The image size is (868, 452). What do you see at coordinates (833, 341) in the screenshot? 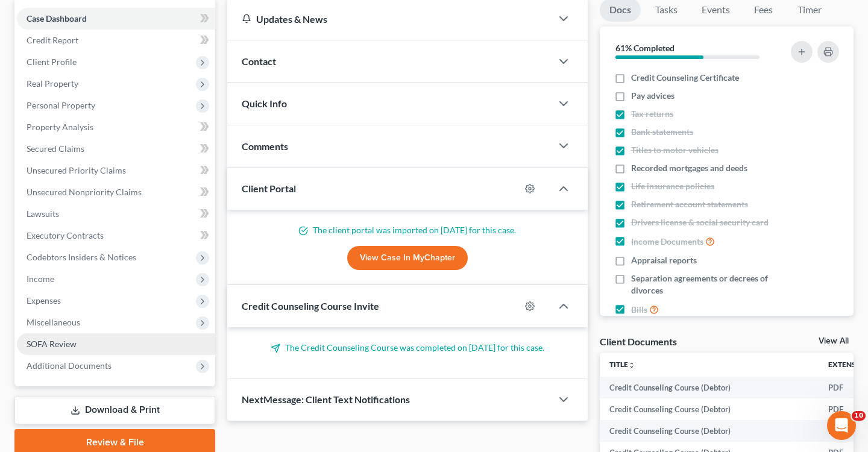
I see `a: View All` at bounding box center [833, 341].